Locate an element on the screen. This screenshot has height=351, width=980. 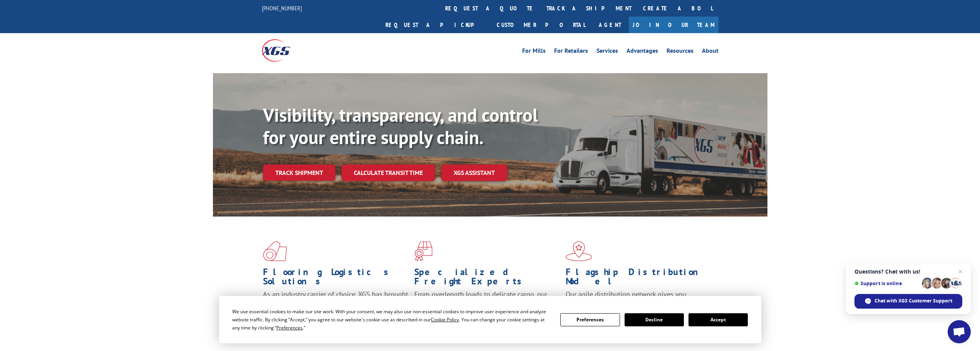
p: From overlength loads to delicate cargo, our experienced staff knows the best way to move your fr... is located at coordinates (487, 307).